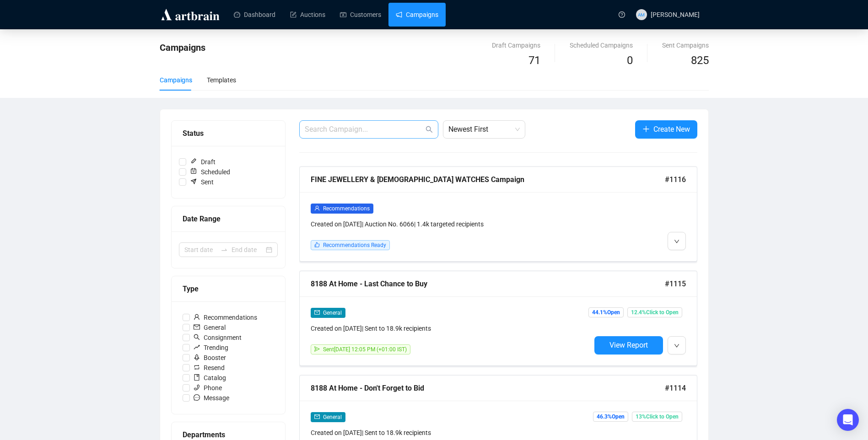 This screenshot has height=440, width=868. Describe the element at coordinates (516, 45) in the screenshot. I see `div: Draft Campaigns` at that location.